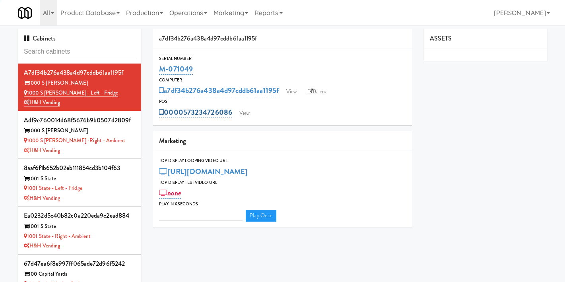 The image size is (565, 282). What do you see at coordinates (80, 183) in the screenshot?
I see `li: 8aaf6f1b652b02eb111854cd3b104f631001 S State 1001 State - Left - FridgeH&H Vending` at bounding box center [80, 183].